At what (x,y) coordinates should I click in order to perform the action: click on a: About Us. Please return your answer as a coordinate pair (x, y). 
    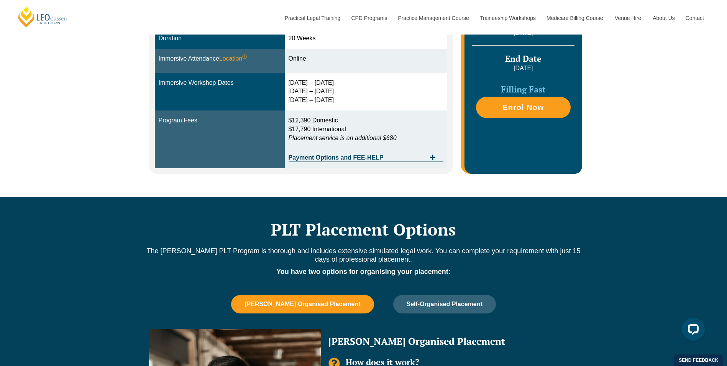
    Looking at the image, I should click on (664, 18).